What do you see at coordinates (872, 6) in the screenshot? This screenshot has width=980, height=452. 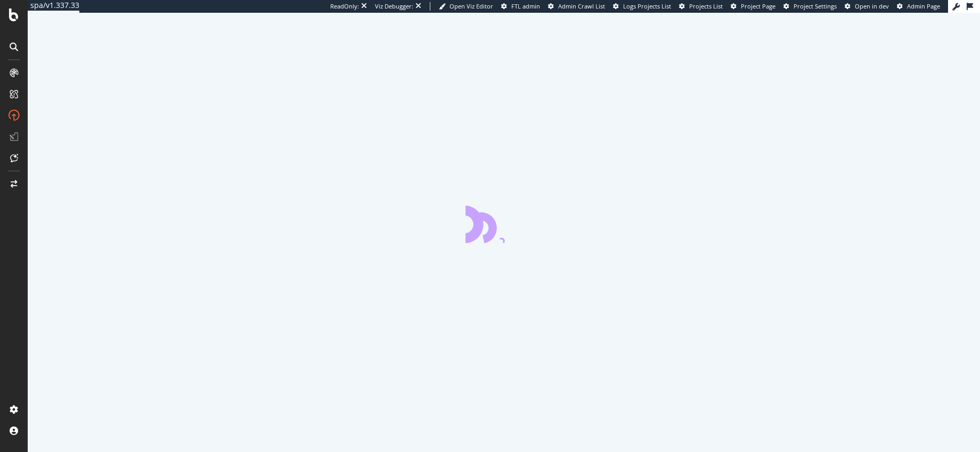 I see `span: Open in dev` at bounding box center [872, 6].